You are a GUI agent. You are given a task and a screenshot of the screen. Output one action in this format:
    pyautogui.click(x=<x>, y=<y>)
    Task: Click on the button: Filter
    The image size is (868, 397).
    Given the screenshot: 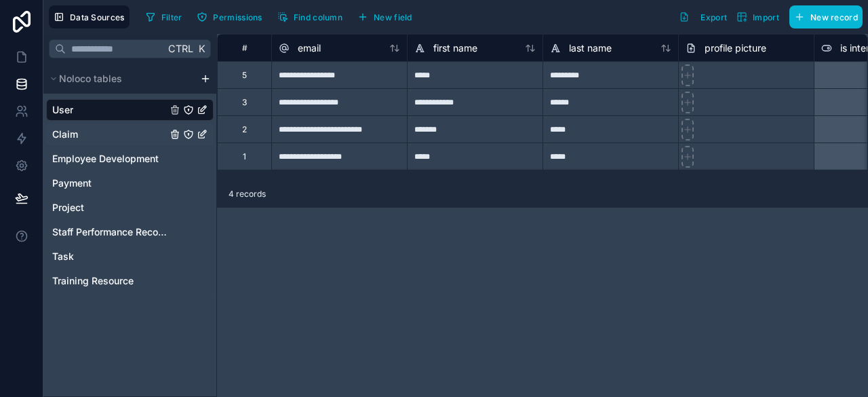 What is the action you would take?
    pyautogui.click(x=163, y=17)
    